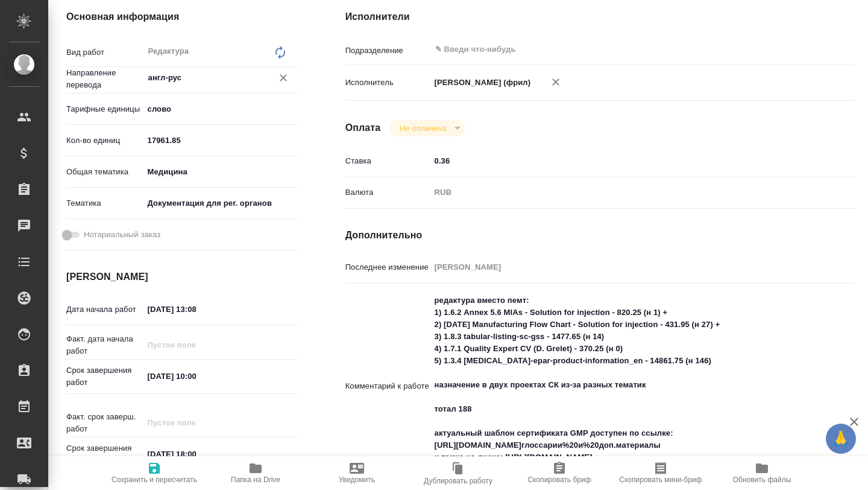 The width and height of the screenshot is (868, 490). I want to click on p: Срок завершения услуги, so click(105, 454).